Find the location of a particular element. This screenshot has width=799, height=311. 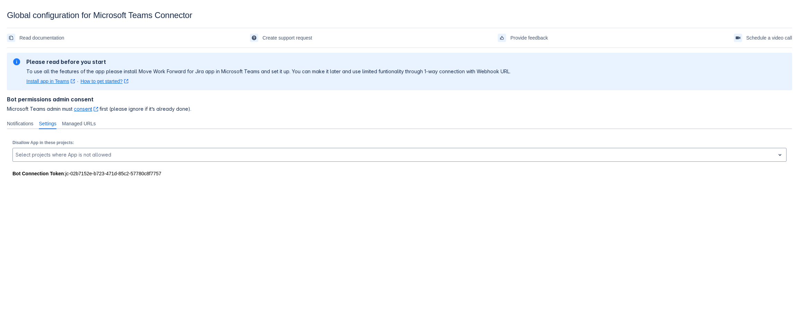

h2: Please read before you start is located at coordinates (268, 62).